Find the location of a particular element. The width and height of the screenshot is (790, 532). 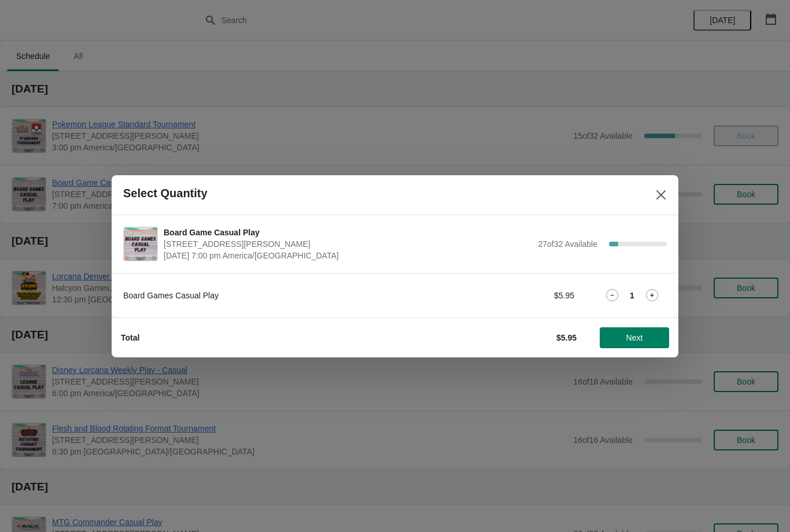

strong: $5.95 is located at coordinates (566, 338).